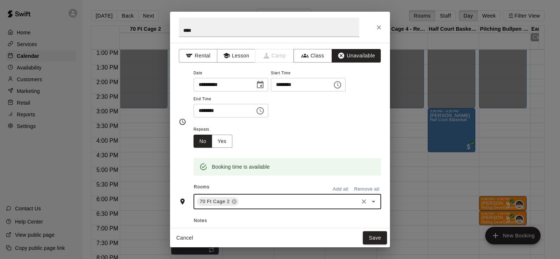  Describe the element at coordinates (260, 111) in the screenshot. I see `button: Choose time, selected time is 9:30 PM` at that location.